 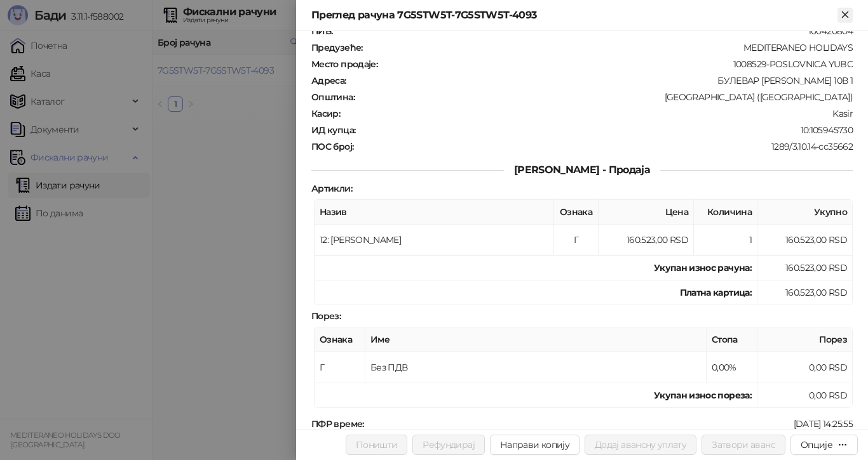 I want to click on div: MEDITERANEO HOLIDAYS, so click(x=609, y=48).